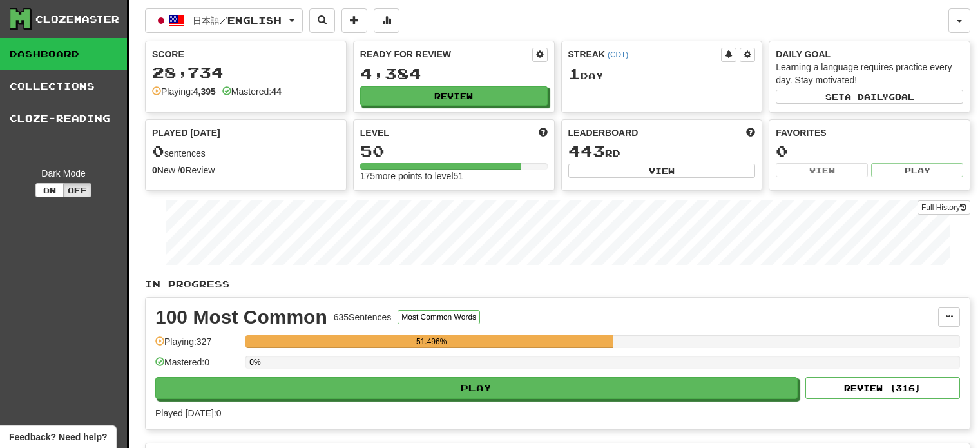 The height and width of the screenshot is (448, 980). I want to click on span: Level, so click(374, 133).